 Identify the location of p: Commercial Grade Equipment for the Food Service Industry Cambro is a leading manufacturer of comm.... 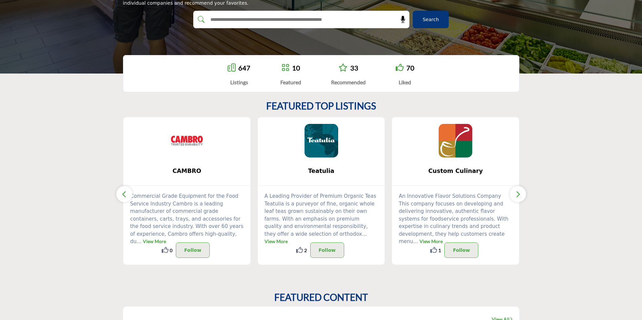
(187, 219).